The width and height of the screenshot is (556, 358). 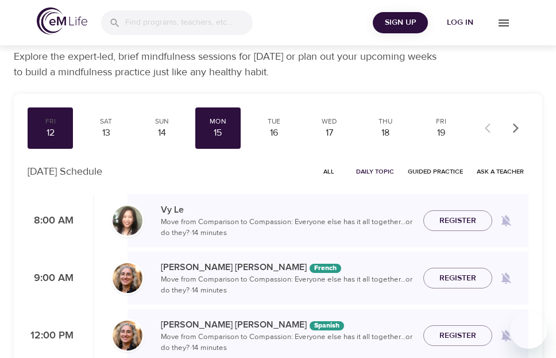 What do you see at coordinates (189, 22) in the screenshot?
I see `input: Find programs, teachers, etc...` at bounding box center [189, 22].